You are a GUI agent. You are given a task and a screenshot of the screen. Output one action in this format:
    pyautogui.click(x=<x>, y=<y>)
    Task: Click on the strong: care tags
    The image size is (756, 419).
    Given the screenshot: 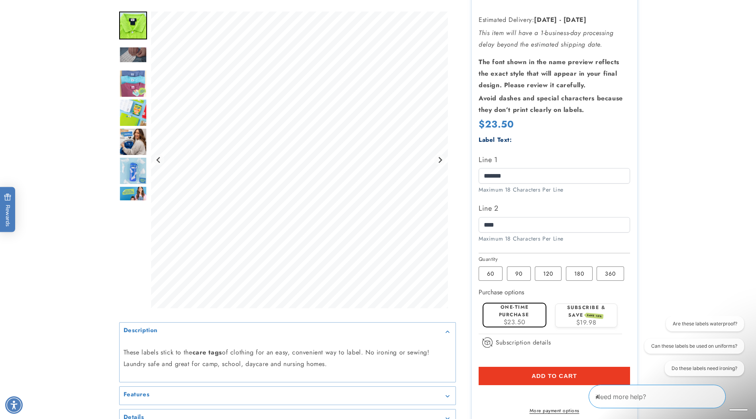 What is the action you would take?
    pyautogui.click(x=207, y=352)
    